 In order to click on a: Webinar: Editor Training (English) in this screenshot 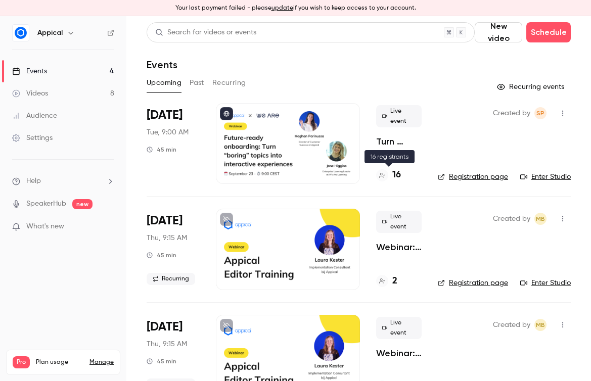, I will do `click(399, 247)`.